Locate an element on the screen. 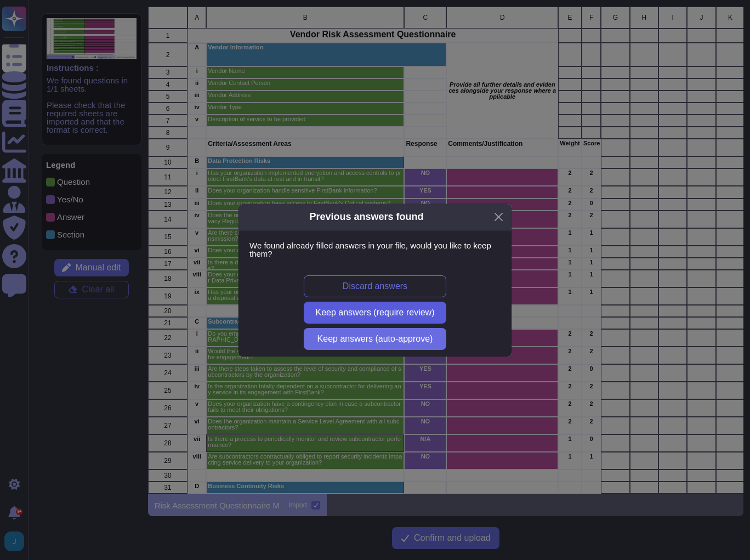  button: Discard answers is located at coordinates (375, 286).